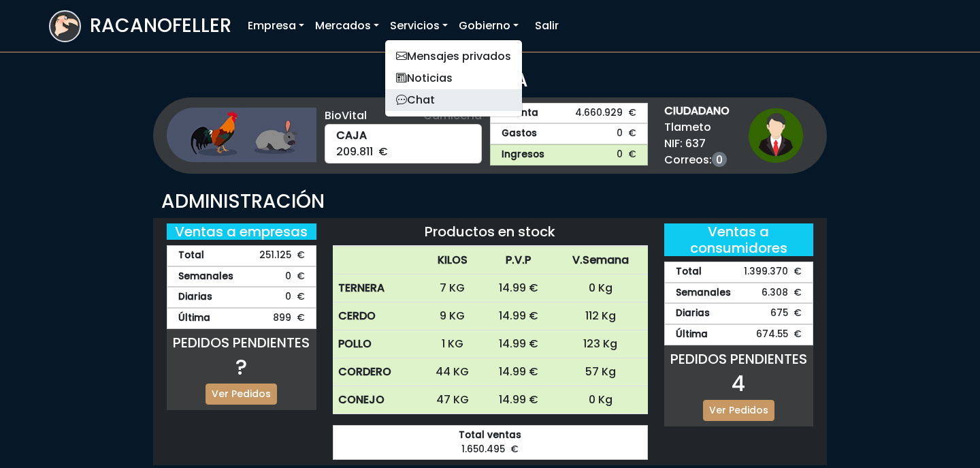 This screenshot has width=980, height=468. What do you see at coordinates (377, 288) in the screenshot?
I see `th: TERNERA` at bounding box center [377, 288].